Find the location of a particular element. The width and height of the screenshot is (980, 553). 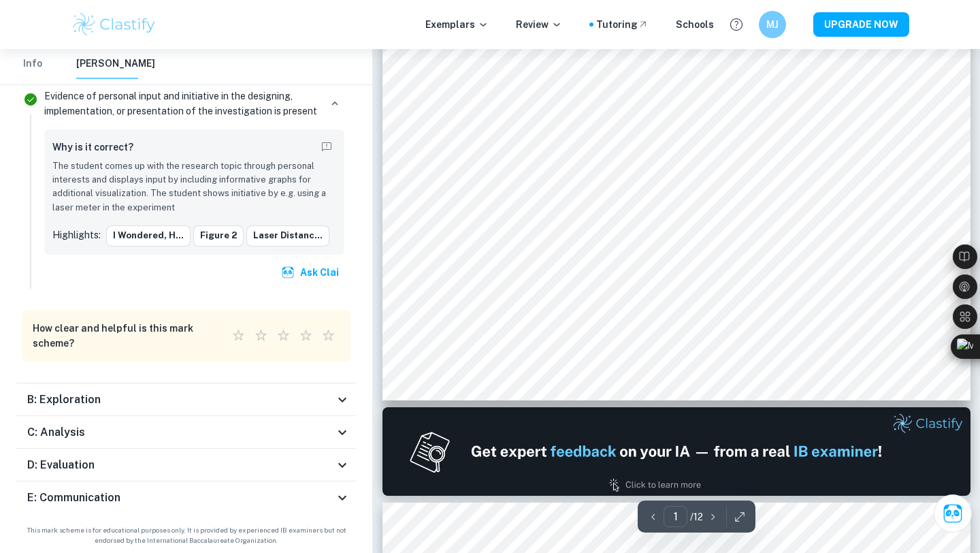

img: clai.svg is located at coordinates (288, 272).